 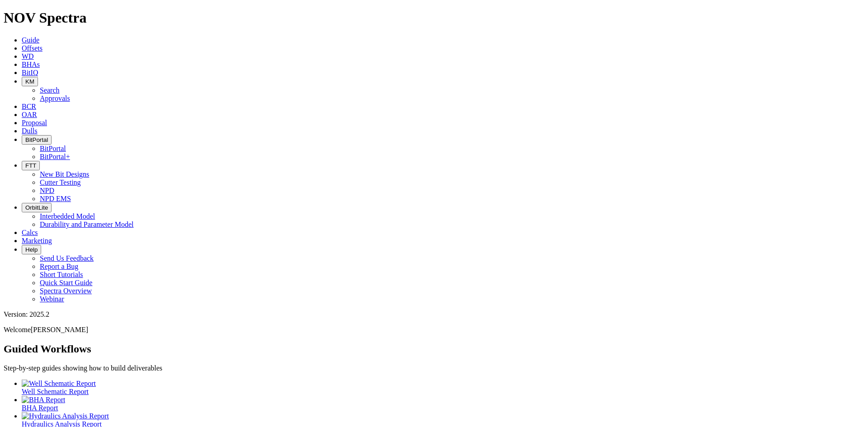 I want to click on a: Interbedded Model, so click(x=68, y=216).